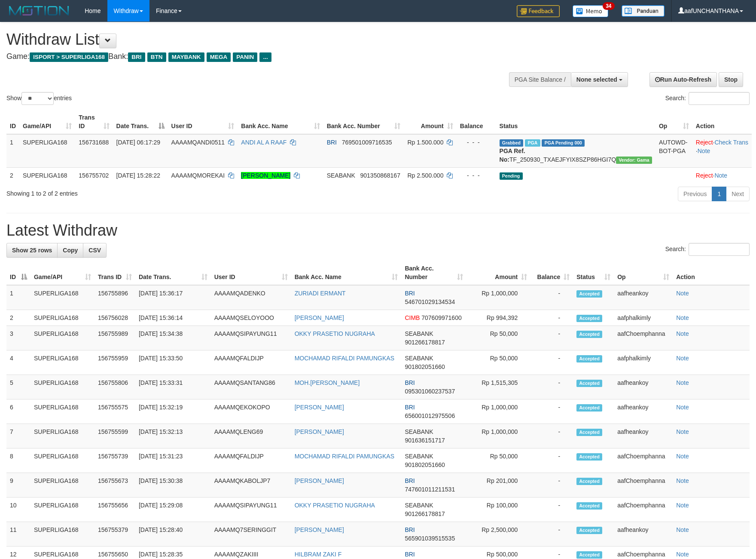  What do you see at coordinates (511, 176) in the screenshot?
I see `span: Pending` at bounding box center [511, 176].